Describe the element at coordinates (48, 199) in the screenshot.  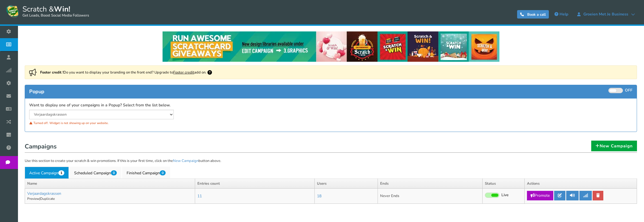
I see `a: Duplicate` at that location.